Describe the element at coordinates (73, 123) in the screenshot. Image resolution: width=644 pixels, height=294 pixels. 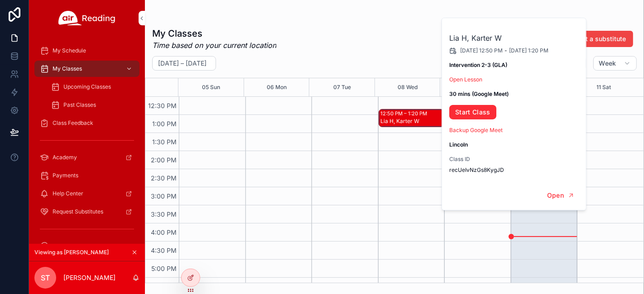
I see `span: Class Feedback` at that location.